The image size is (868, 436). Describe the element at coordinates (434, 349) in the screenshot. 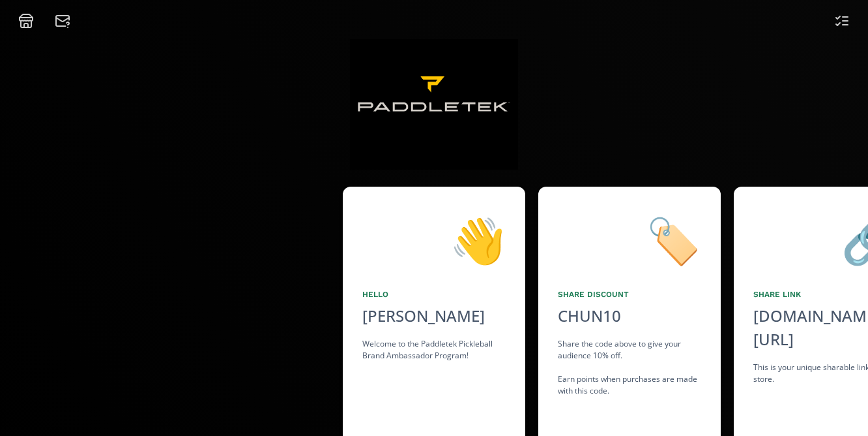

I see `div: Welcome to the Paddletek Pickleball Brand Ambassador Program!` at that location.